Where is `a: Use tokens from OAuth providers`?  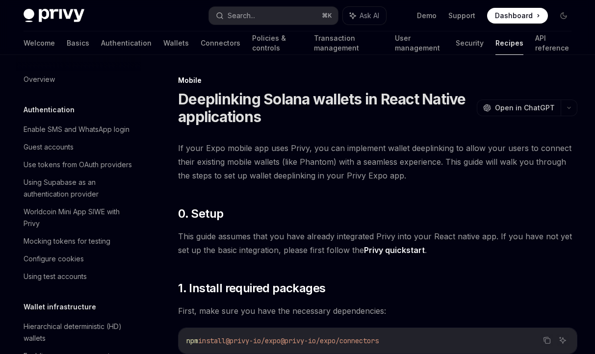 a: Use tokens from OAuth providers is located at coordinates (78, 165).